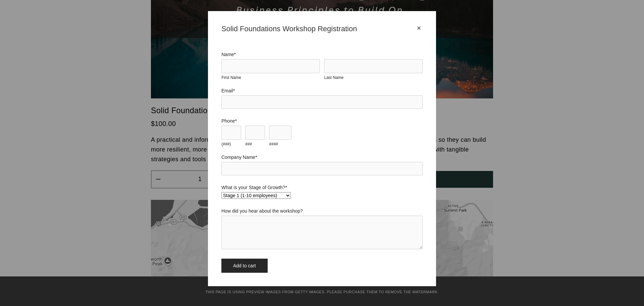 This screenshot has height=306, width=644. I want to click on img: SEOSpace, so click(50, 8).